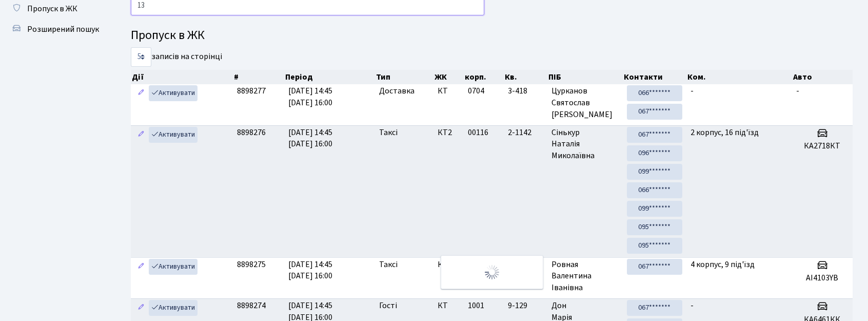  What do you see at coordinates (251, 305) in the screenshot?
I see `span: 8898274` at bounding box center [251, 305].